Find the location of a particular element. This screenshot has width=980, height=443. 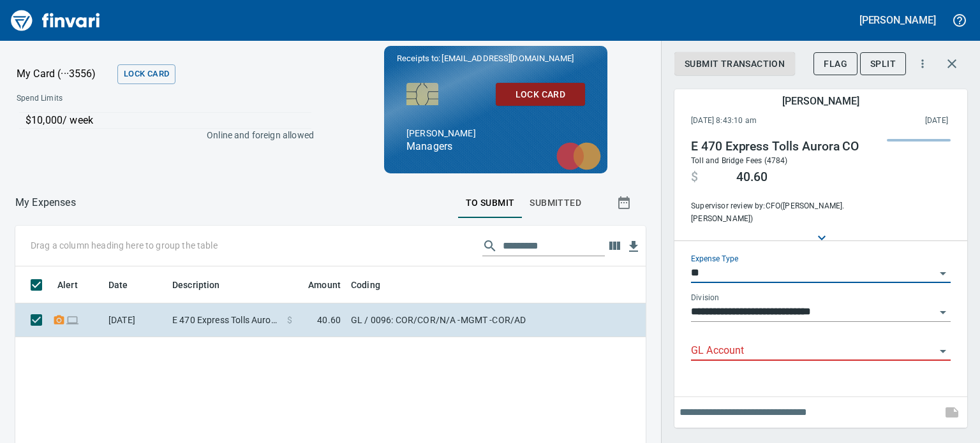

button: Split is located at coordinates (883, 63).